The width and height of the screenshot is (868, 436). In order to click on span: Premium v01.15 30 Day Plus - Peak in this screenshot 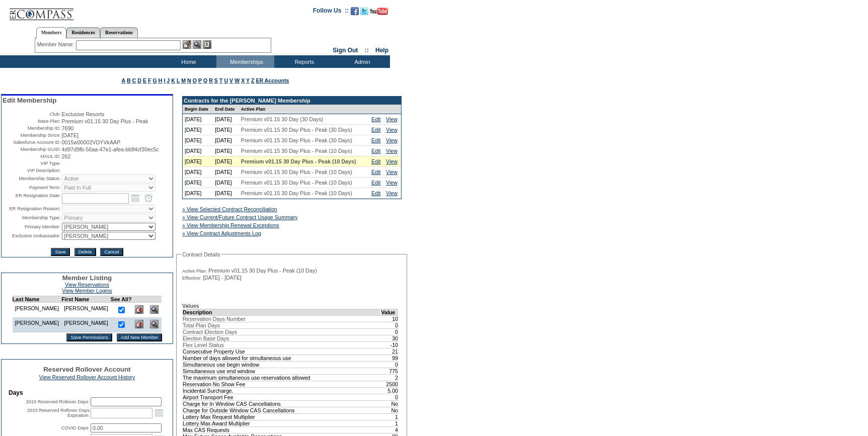, I will do `click(106, 121)`.